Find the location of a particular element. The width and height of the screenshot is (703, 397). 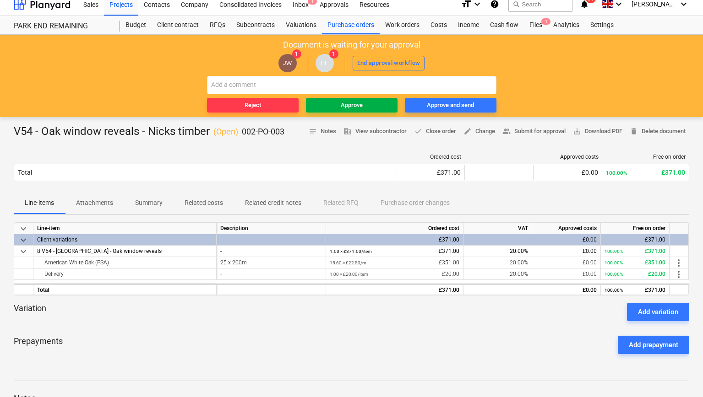

div: Work orders is located at coordinates (402, 25).